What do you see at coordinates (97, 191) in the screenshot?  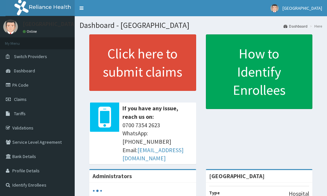 I see `svg: audio-loading` at bounding box center [97, 191].